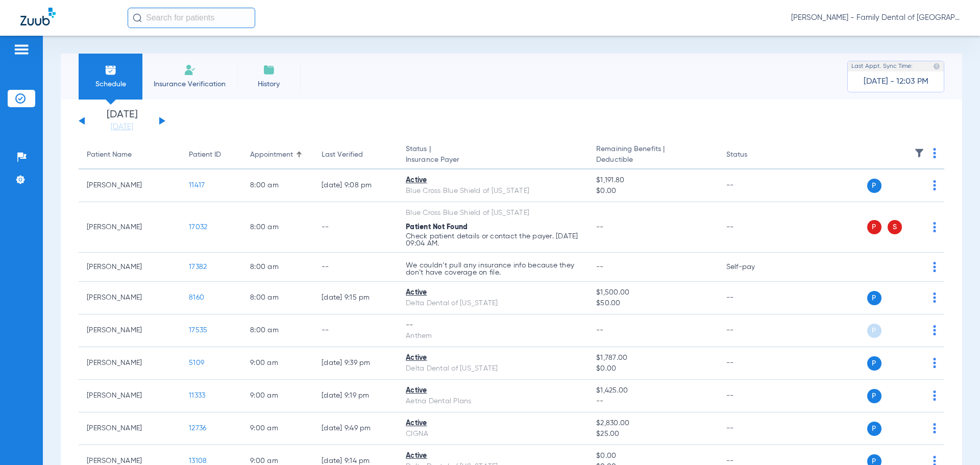  What do you see at coordinates (197, 185) in the screenshot?
I see `span: 11417` at bounding box center [197, 185].